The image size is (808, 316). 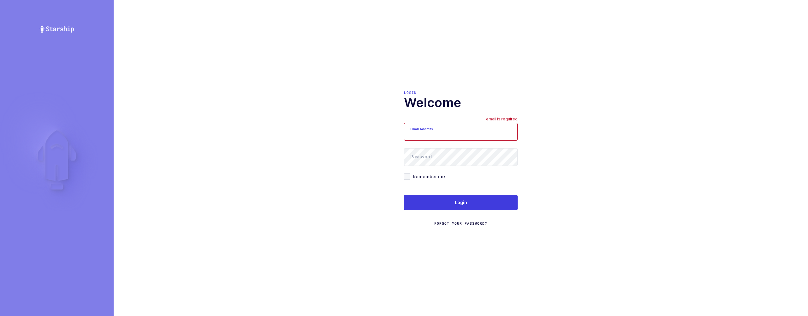 I want to click on button: Login, so click(x=461, y=202).